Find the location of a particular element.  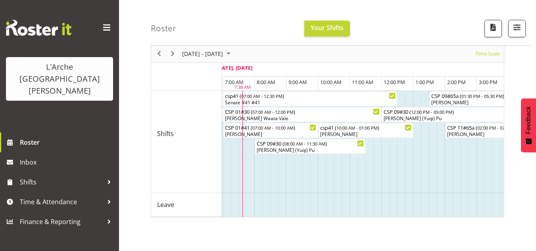

div: Shifts"s event - csp41 Begin From Sunday, August 24, 2025 at 10:00:00 AM GMT+12:00 Ends At Sunday... is located at coordinates (366, 130).